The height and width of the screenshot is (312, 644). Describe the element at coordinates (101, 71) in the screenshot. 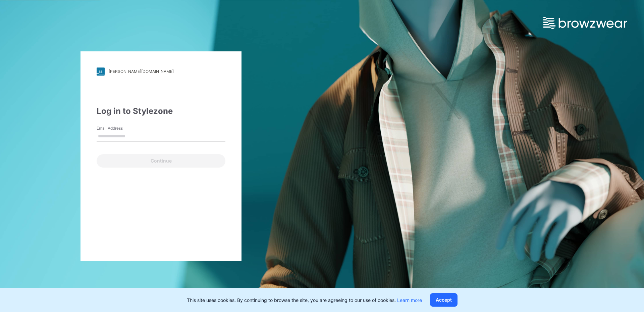

I see `img: stylezone-logo.562084cfcfab977791bfbf7441f1a819.svg` at that location.